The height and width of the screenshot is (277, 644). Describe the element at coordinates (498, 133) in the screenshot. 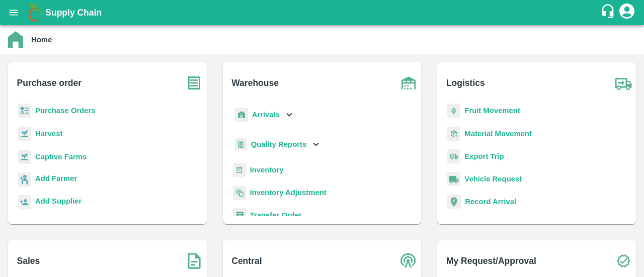

I see `b: Material Movement` at that location.